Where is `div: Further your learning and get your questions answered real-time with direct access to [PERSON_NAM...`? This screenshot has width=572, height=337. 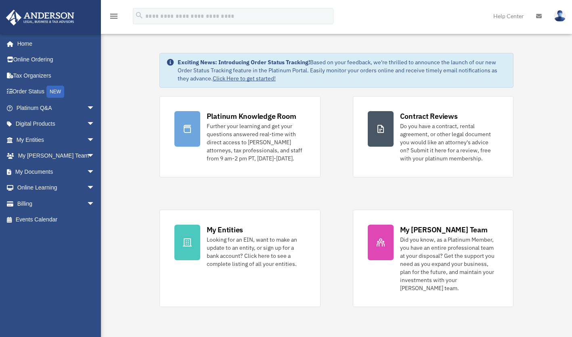 div: Further your learning and get your questions answered real-time with direct access to [PERSON_NAM... is located at coordinates (256, 142).